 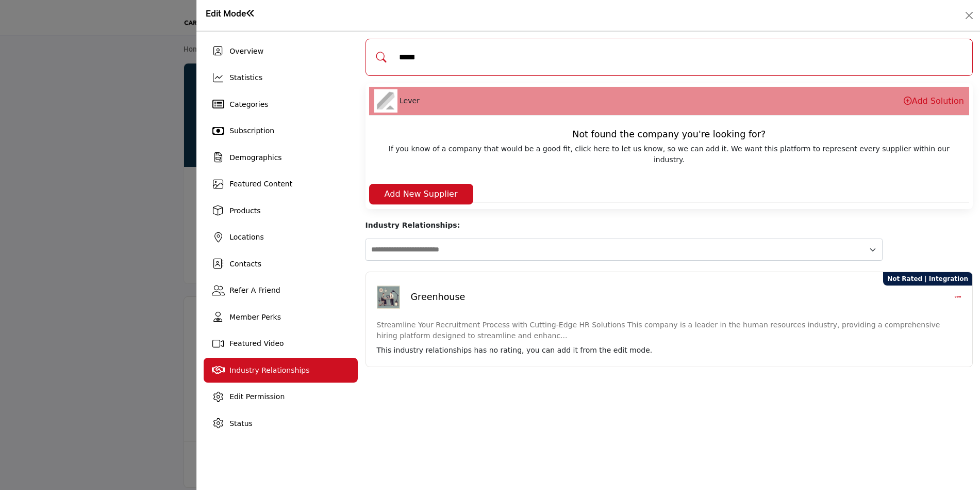 What do you see at coordinates (439, 297) in the screenshot?
I see `h2: Greenhouse` at bounding box center [439, 297].